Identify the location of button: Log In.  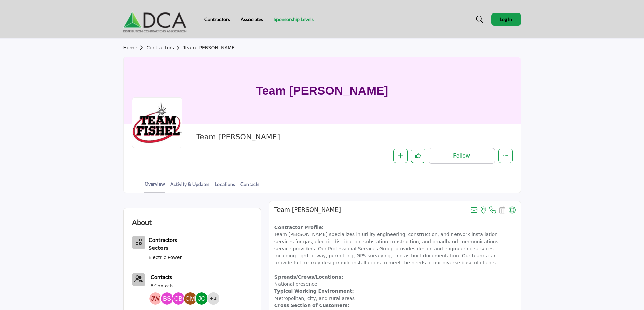
(506, 19).